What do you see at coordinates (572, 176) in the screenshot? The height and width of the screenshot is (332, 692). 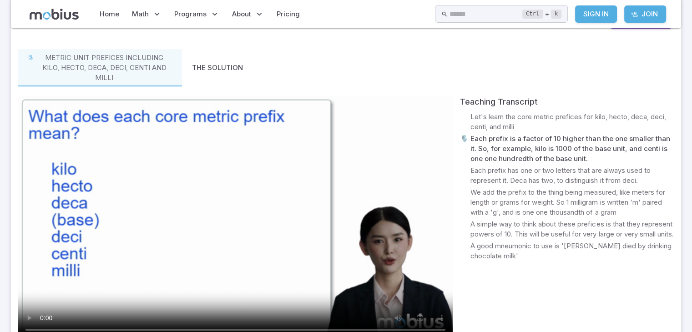 I see `p: Each prefix has one or two letters that are always used to represent it. Deca has two, to disting...` at bounding box center [572, 176].